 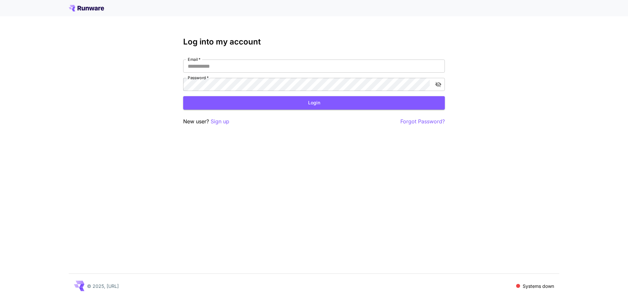 I want to click on p: New user?, so click(x=206, y=121).